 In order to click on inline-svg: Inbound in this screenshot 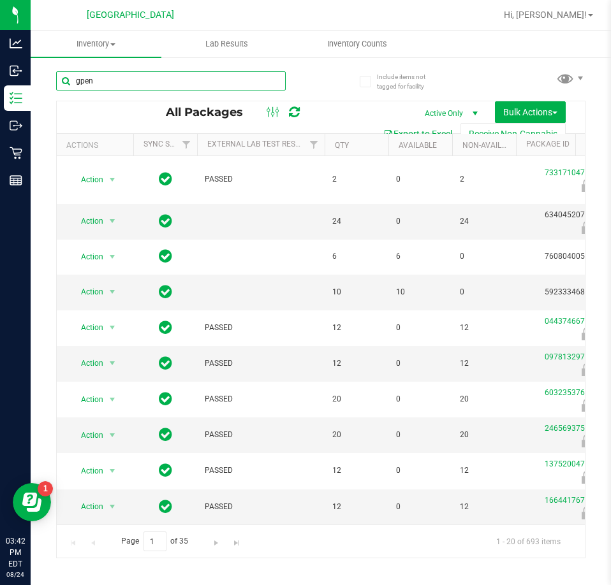, I will do `click(16, 71)`.